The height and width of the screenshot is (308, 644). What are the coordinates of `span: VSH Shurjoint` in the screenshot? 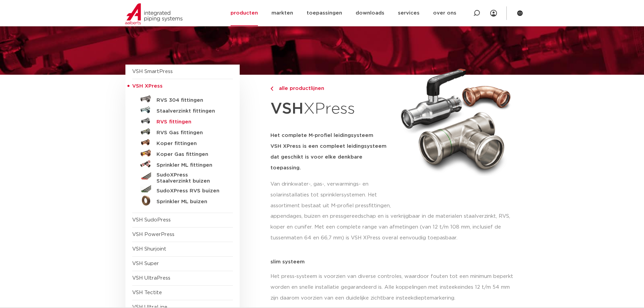 It's located at (149, 248).